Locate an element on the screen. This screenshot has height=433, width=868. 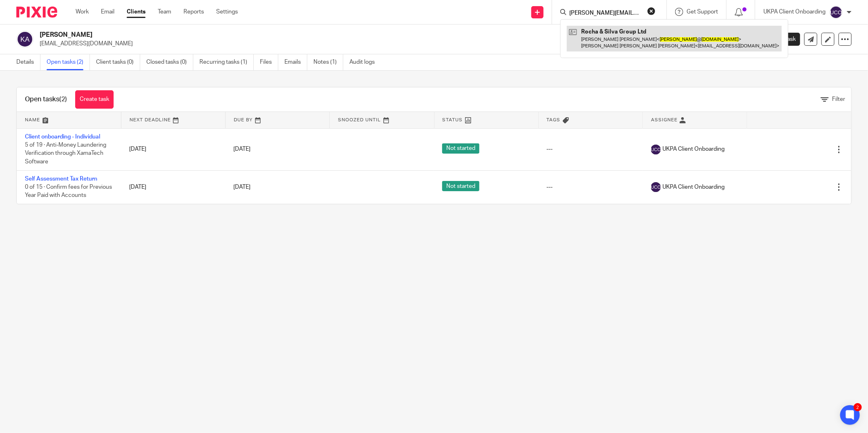
img: Pixie is located at coordinates (37, 12).